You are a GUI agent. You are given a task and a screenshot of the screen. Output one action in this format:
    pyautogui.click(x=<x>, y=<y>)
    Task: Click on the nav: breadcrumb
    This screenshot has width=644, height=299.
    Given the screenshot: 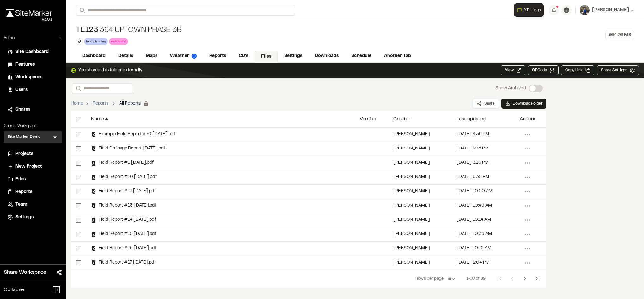 What is the action you would take?
    pyautogui.click(x=110, y=103)
    